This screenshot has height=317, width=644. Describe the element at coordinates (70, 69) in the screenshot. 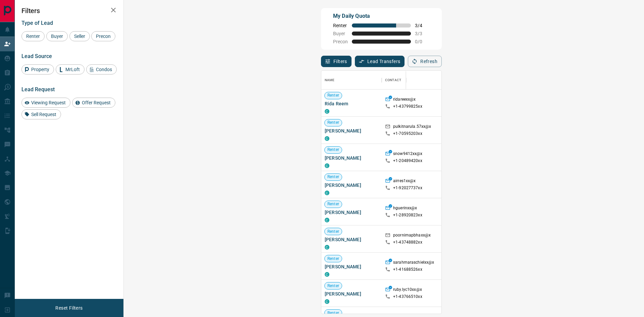

I see `div: MrLoft` at that location.